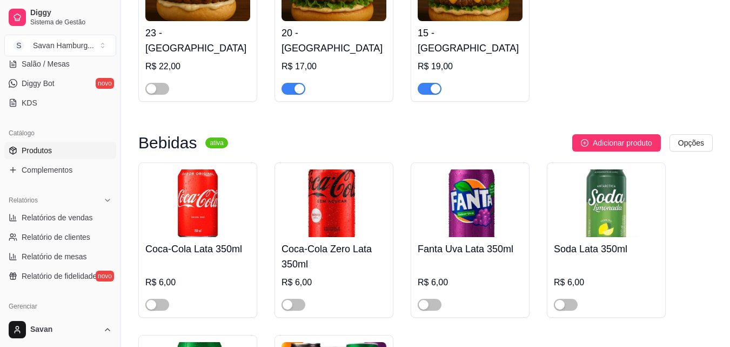  Describe the element at coordinates (63, 45) in the screenshot. I see `div: Savan Hamburg ...` at that location.